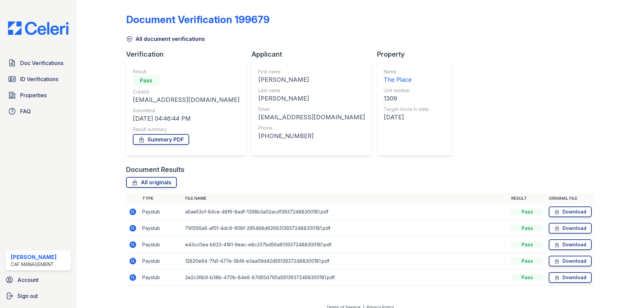  Describe the element at coordinates (346, 229) in the screenshot. I see `td: 79f266a6-af01-4dc9-908f-295488d62663139372488300181.pdf` at that location.